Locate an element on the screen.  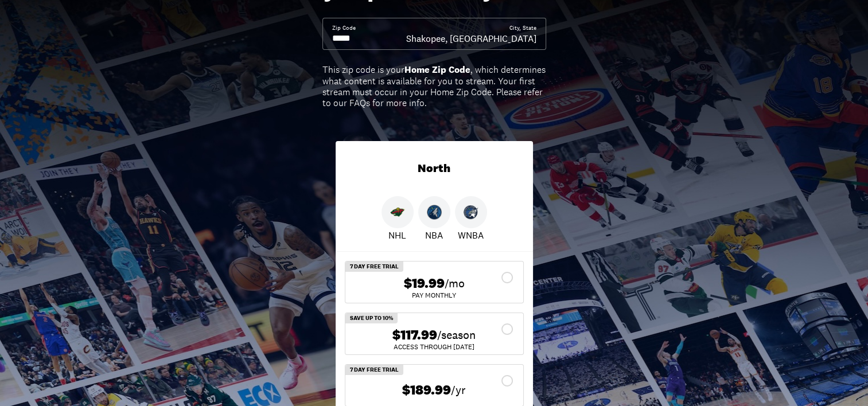
span: /mo is located at coordinates (454, 283).